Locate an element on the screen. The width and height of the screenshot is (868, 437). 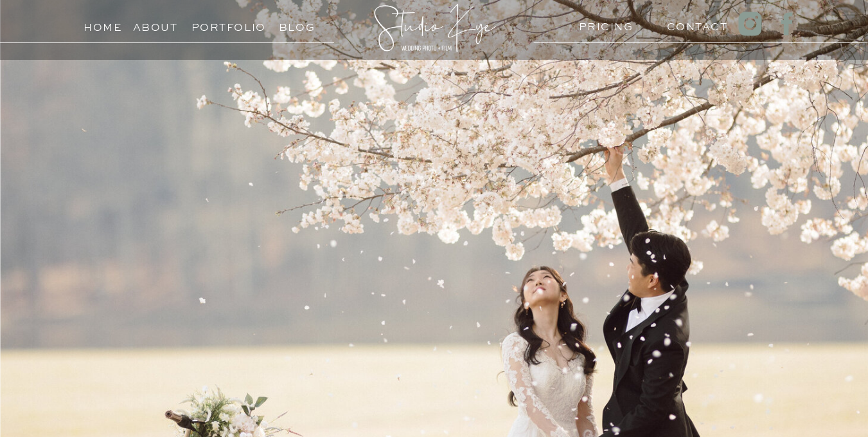
h3: Contact is located at coordinates (691, 23).